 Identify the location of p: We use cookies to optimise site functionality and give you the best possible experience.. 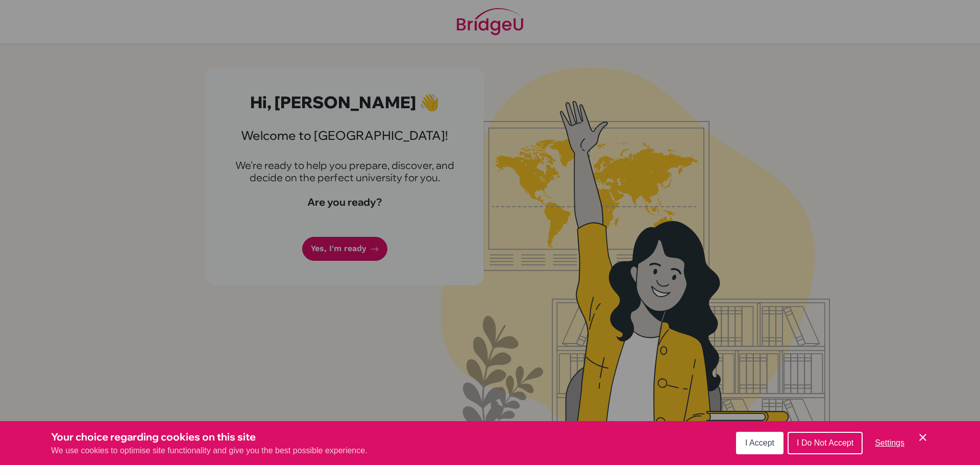
(209, 451).